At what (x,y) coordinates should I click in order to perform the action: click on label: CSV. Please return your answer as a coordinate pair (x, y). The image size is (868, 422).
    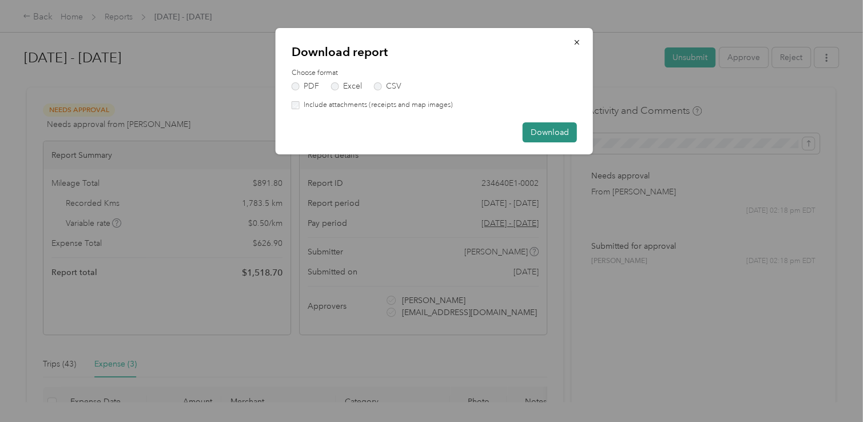
    Looking at the image, I should click on (387, 86).